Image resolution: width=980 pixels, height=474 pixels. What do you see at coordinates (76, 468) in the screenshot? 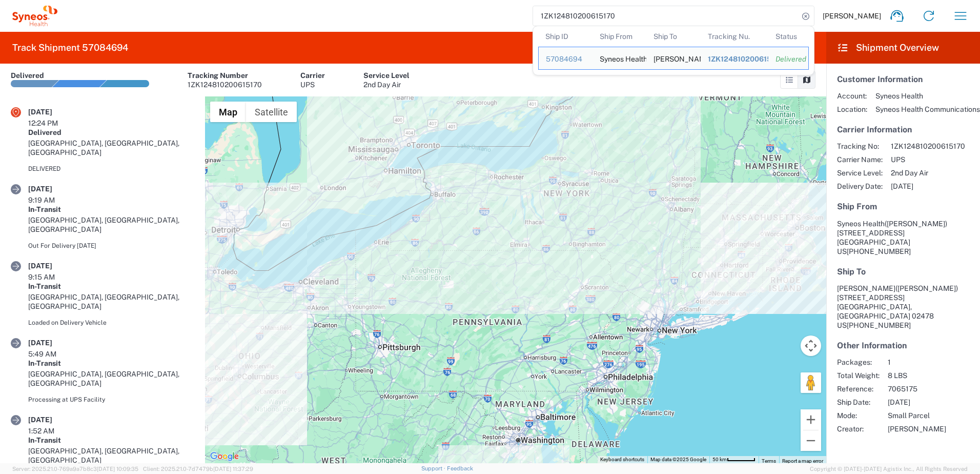
I see `span: Server: 2025.21.0-769a9a7b8c3` at bounding box center [76, 468].